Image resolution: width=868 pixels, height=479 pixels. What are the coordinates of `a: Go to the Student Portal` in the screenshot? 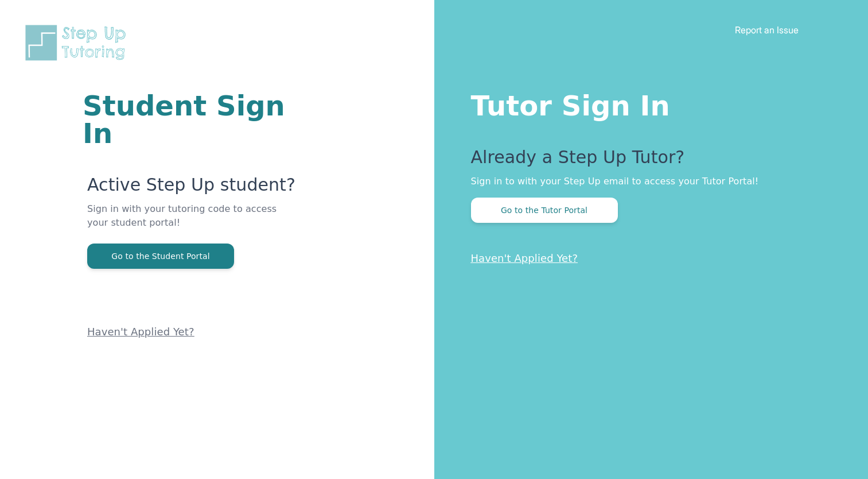 It's located at (161, 256).